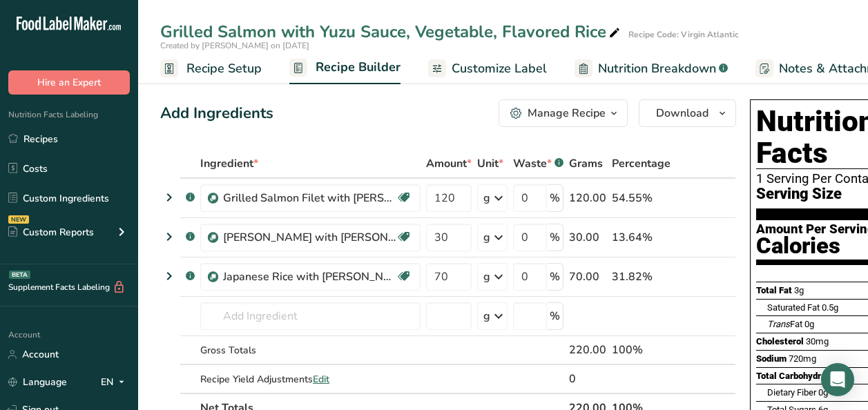 Image resolution: width=868 pixels, height=410 pixels. Describe the element at coordinates (588, 277) in the screenshot. I see `div: 70.00` at that location.